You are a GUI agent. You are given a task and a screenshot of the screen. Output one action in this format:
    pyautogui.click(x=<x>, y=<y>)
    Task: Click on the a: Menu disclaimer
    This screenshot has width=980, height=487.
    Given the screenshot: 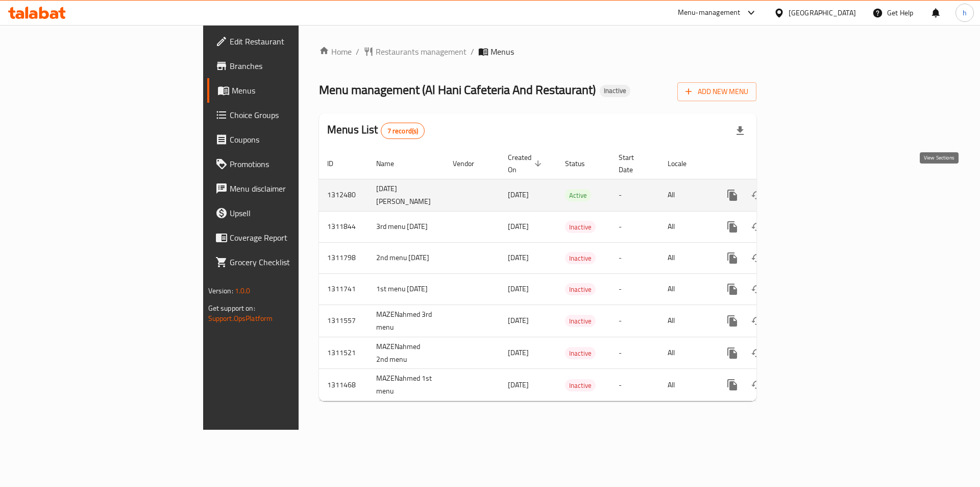 What is the action you would take?
    pyautogui.click(x=287, y=189)
    